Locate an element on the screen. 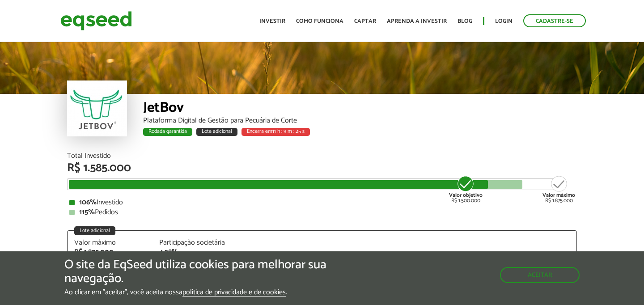  div: JetBov is located at coordinates (360, 109).